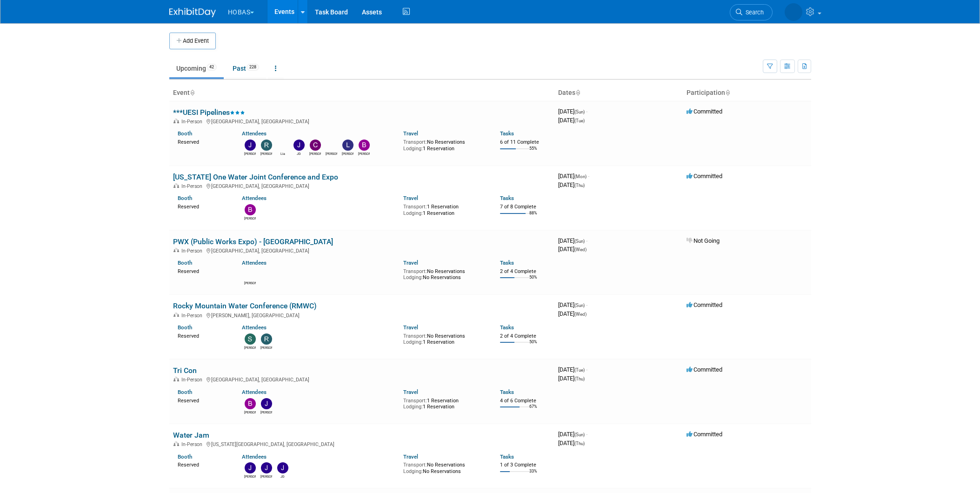  What do you see at coordinates (533, 216) in the screenshot?
I see `td: 88%` at bounding box center [533, 216].